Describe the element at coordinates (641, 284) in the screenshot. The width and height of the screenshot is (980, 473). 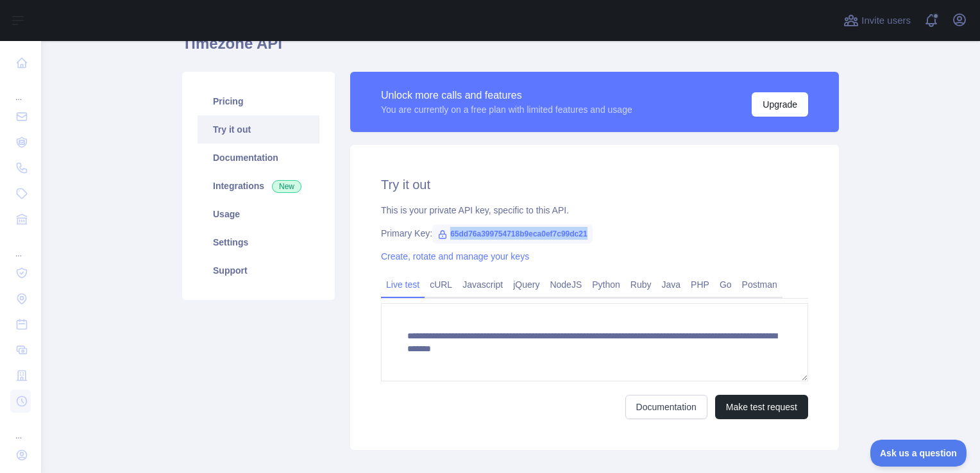
I see `a: Ruby` at that location.